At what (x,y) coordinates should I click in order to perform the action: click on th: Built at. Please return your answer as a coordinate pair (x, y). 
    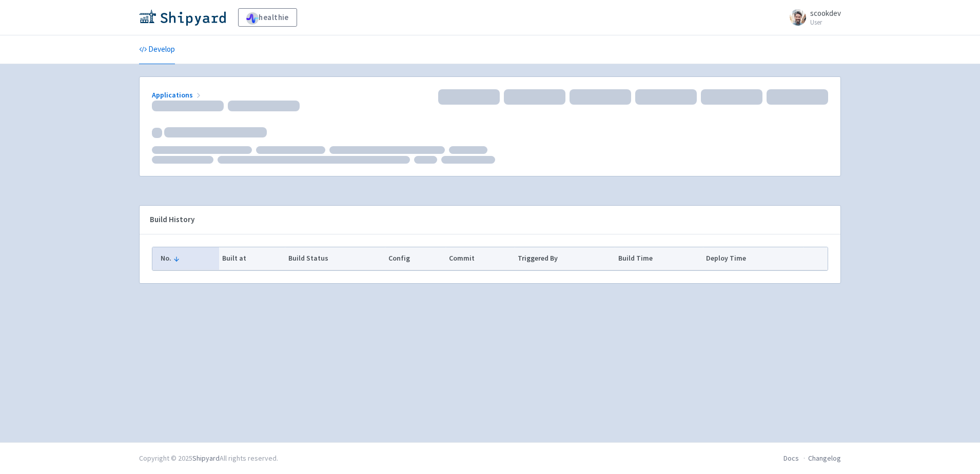
    Looking at the image, I should click on (252, 258).